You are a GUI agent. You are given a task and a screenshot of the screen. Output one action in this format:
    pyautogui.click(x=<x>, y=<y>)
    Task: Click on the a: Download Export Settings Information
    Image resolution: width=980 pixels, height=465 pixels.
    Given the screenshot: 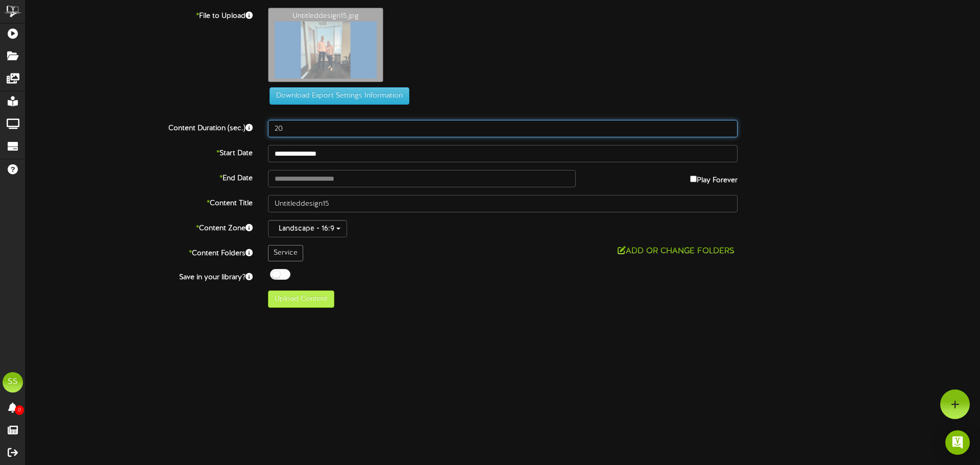 What is the action you would take?
    pyautogui.click(x=337, y=96)
    